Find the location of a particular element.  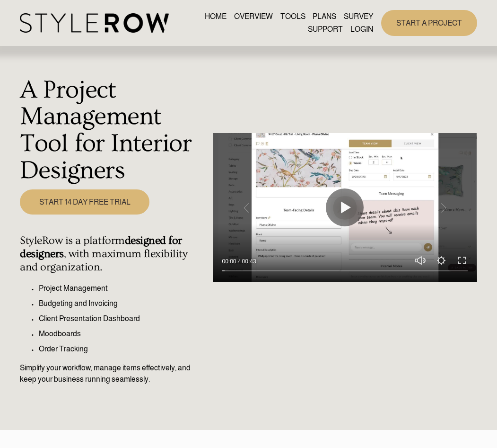

span: SUPPORT is located at coordinates (325, 29).